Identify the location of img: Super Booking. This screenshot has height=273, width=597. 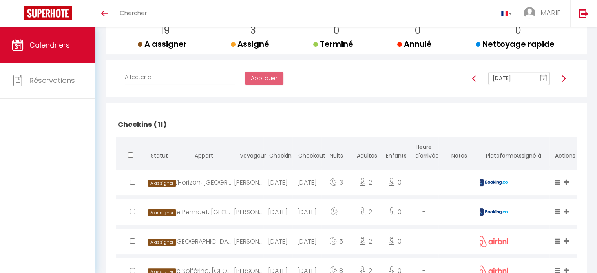
(47, 13).